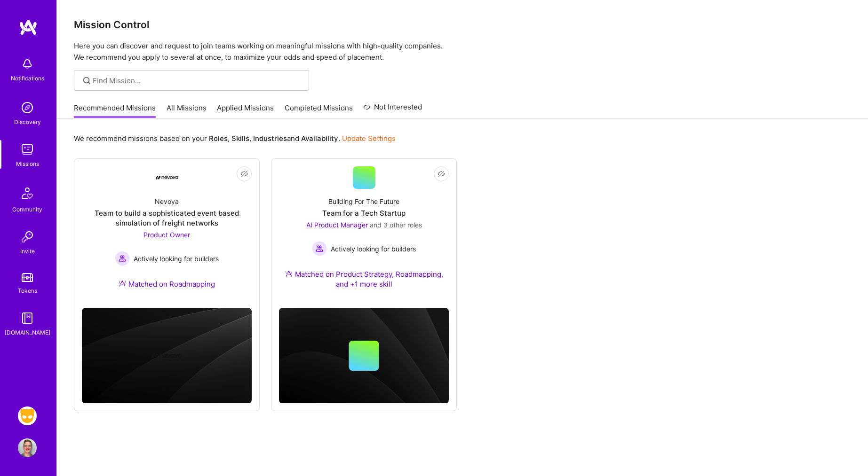 This screenshot has width=868, height=476. What do you see at coordinates (270, 138) in the screenshot?
I see `b: Industries` at bounding box center [270, 138].